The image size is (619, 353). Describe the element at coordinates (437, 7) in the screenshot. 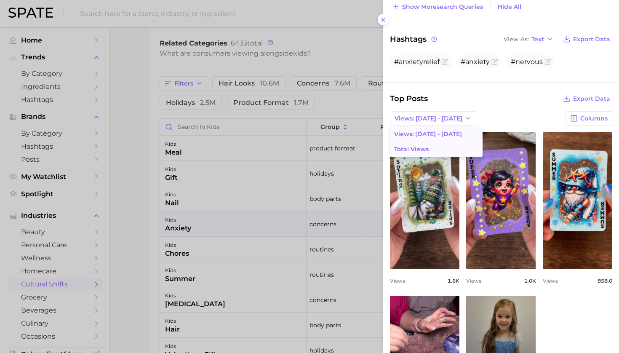

I see `button: Show moresearch queries` at that location.